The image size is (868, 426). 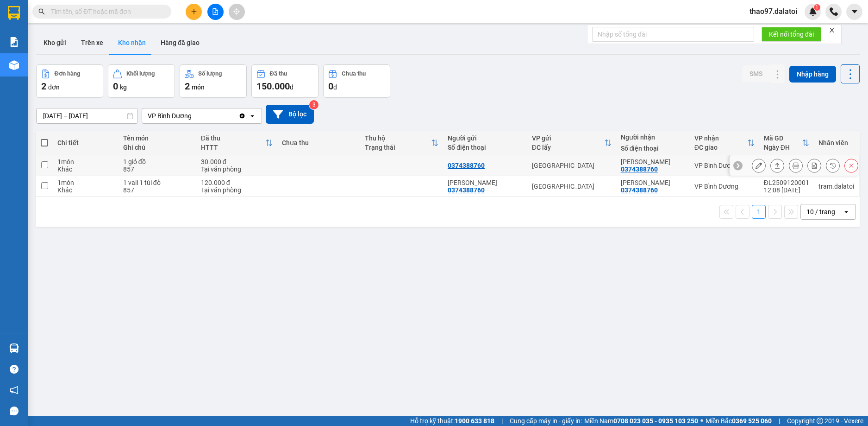 I want to click on span: copyright, so click(x=820, y=421).